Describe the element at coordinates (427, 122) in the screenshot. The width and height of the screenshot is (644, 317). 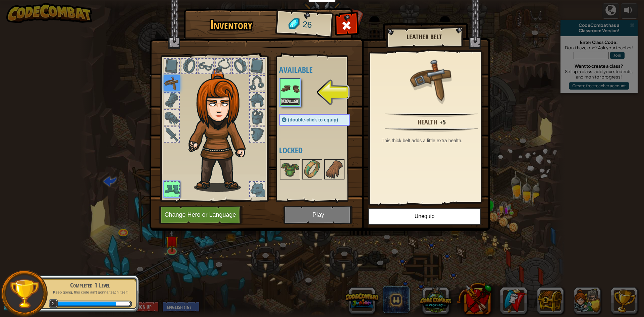
I see `div: Health` at that location.